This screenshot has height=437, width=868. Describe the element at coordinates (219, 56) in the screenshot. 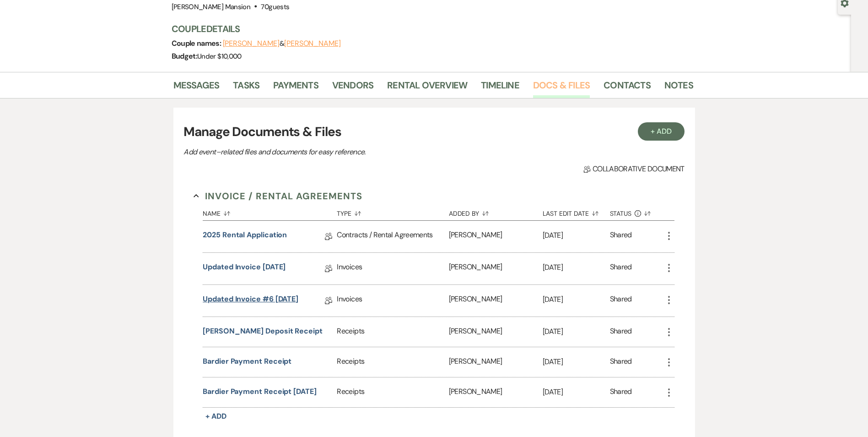

I see `span: Under $10,000` at that location.